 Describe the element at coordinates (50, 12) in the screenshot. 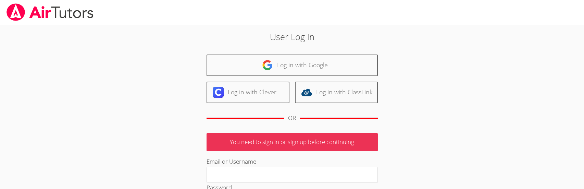

I see `img: airtutors_banner-c4298cdbf04f3fff15de1276eac7730deb9818008684d7c2e4769d2f7ddbe033.png` at that location.